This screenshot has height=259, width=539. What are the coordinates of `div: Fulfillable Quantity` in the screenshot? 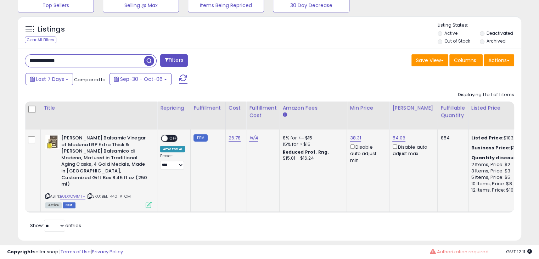 It's located at (453, 112).